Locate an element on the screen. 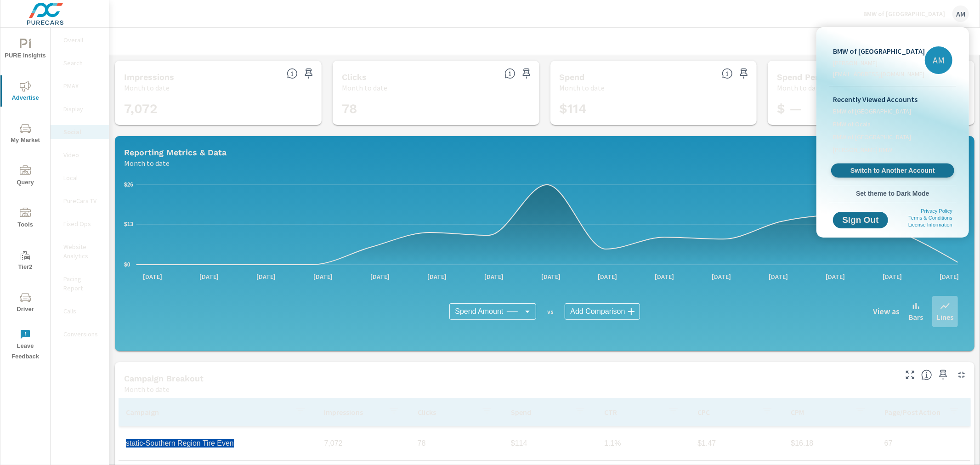 The image size is (980, 465). span: Set theme to Dark Mode is located at coordinates (893, 193).